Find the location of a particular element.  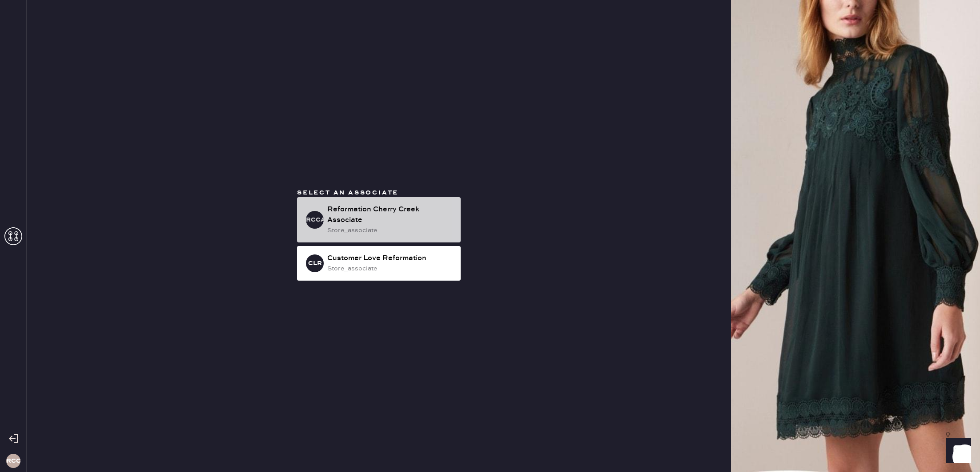

h3: RCCA is located at coordinates (314, 220).